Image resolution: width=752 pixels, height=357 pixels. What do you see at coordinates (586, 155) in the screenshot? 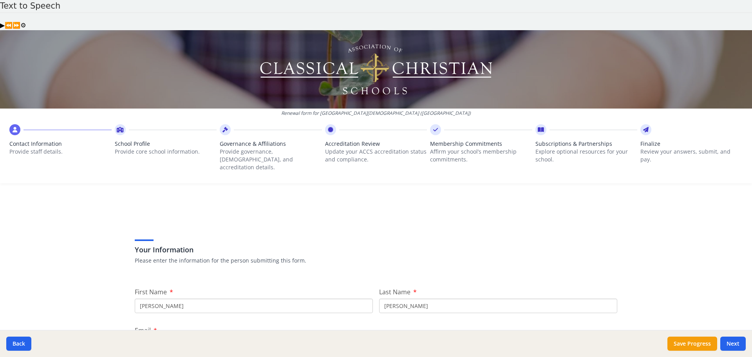
I see `p: Explore optional resources for your school.` at bounding box center [586, 155].